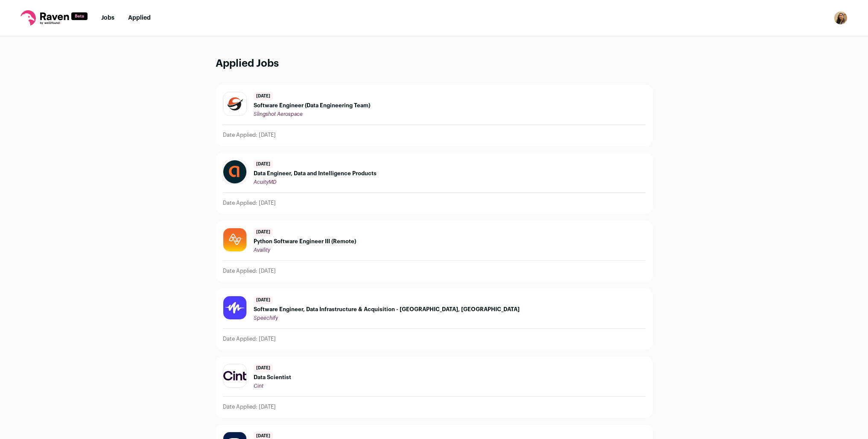 The width and height of the screenshot is (868, 439). What do you see at coordinates (434, 63) in the screenshot?
I see `h1: Applied Jobs` at bounding box center [434, 63].